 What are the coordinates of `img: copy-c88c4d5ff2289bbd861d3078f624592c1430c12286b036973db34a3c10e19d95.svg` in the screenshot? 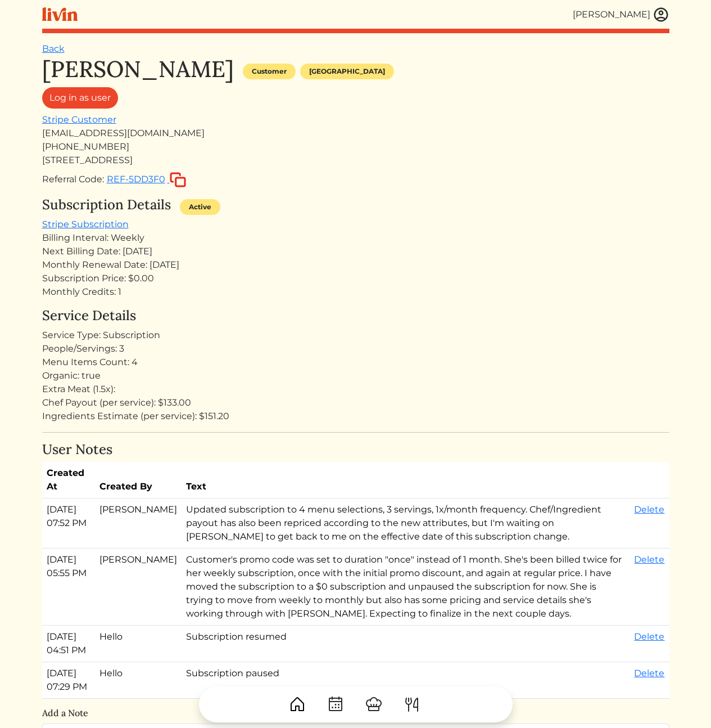 It's located at (178, 179).